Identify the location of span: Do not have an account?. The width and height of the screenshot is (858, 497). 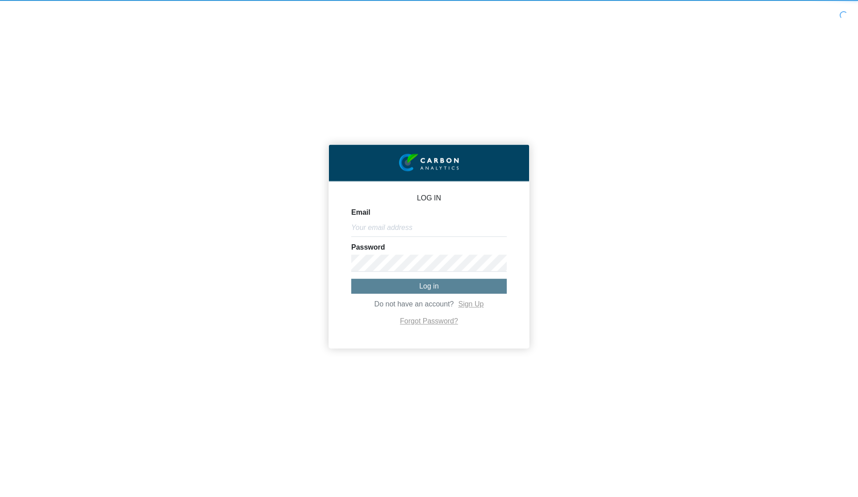
(414, 304).